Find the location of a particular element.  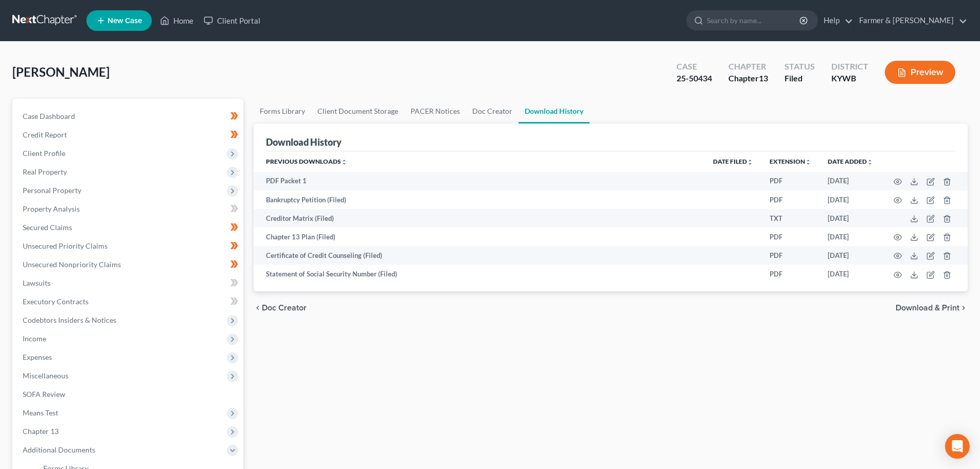

div: Filed is located at coordinates (799, 78).